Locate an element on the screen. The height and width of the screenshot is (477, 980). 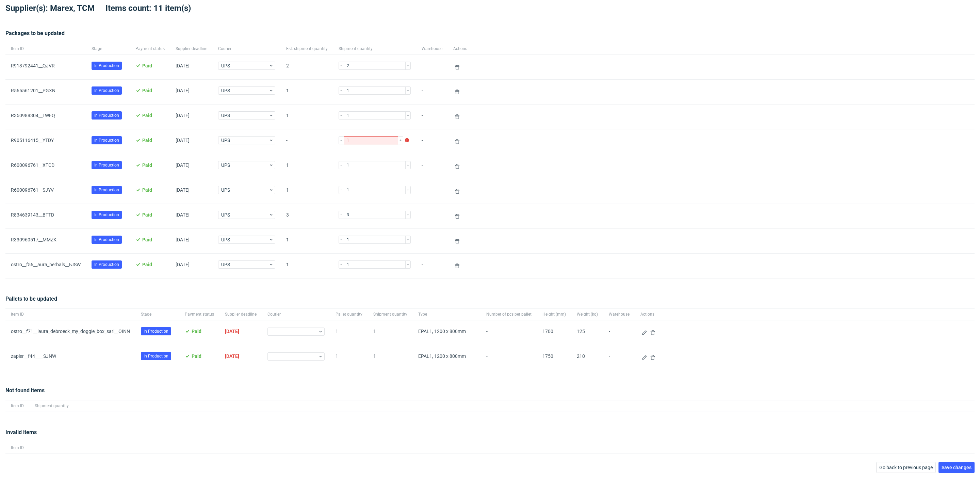
span: 1700 is located at coordinates (554, 333).